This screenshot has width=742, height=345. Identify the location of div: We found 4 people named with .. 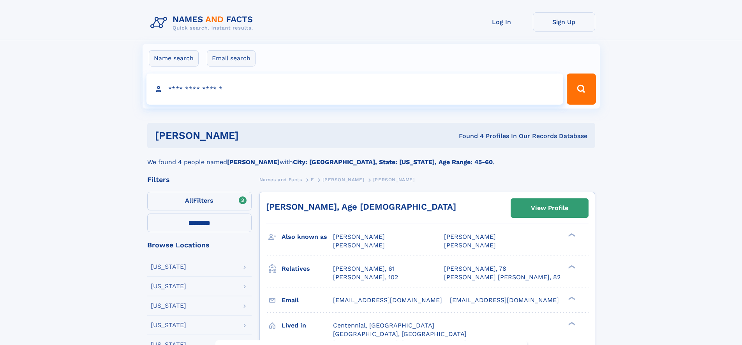
(371, 158).